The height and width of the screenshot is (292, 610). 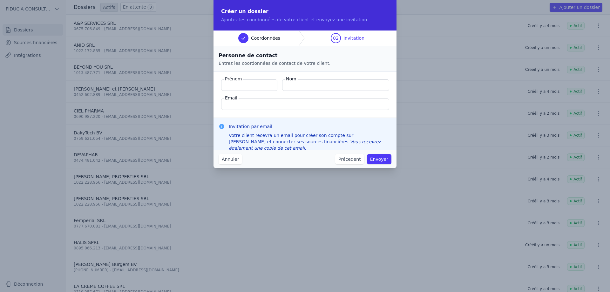 What do you see at coordinates (336, 38) in the screenshot?
I see `span: 02` at bounding box center [336, 38].